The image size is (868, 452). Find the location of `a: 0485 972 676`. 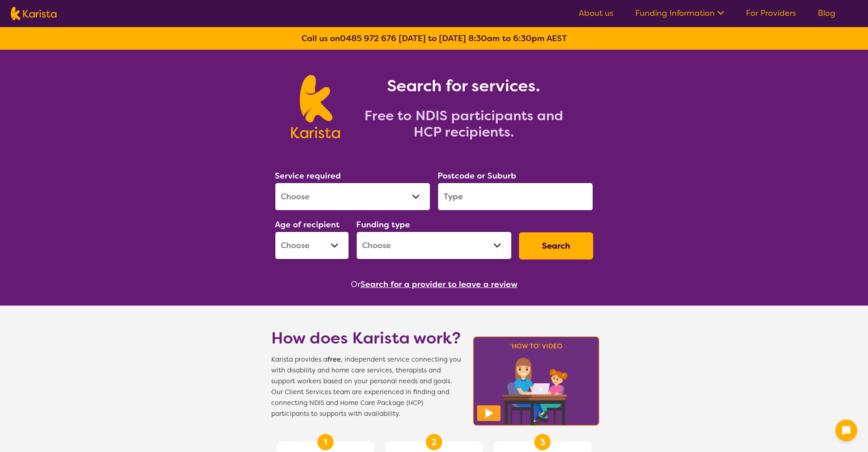

a: 0485 972 676 is located at coordinates (368, 39).